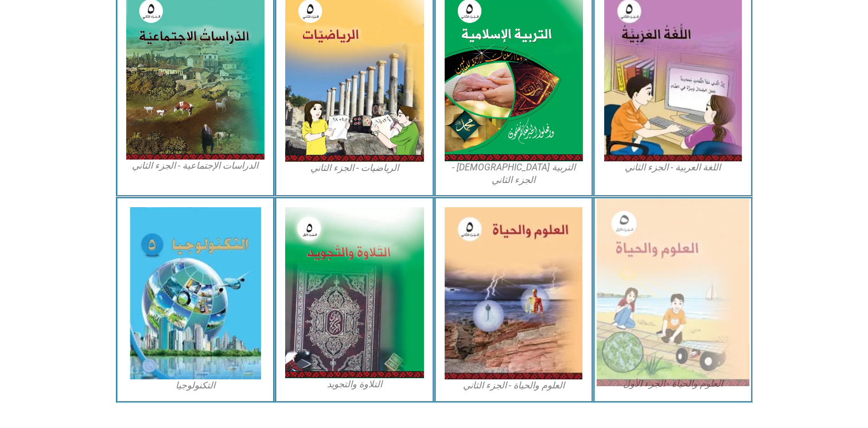  What do you see at coordinates (355, 385) in the screenshot?
I see `figcaption: التلاوة والتجويد` at bounding box center [355, 385].